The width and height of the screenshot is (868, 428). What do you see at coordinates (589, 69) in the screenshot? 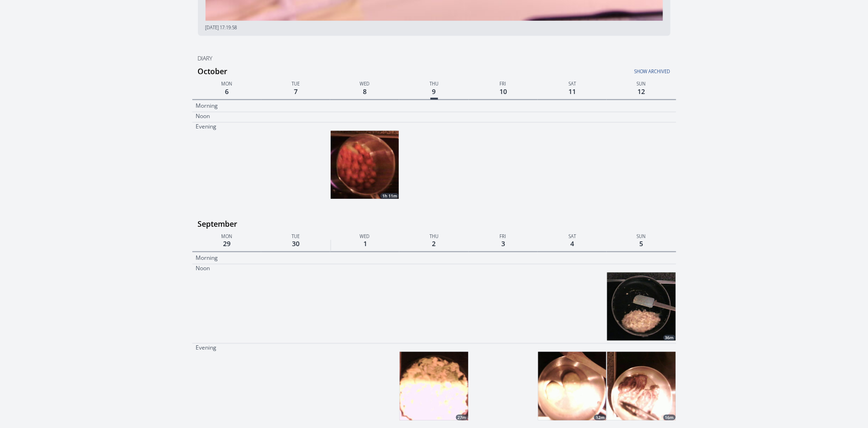
I see `a: Show archived` at bounding box center [589, 69].